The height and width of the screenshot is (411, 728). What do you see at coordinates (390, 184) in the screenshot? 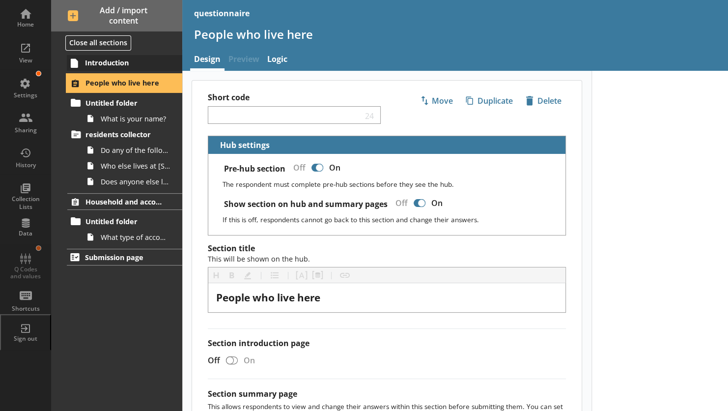
I see `p: The respondent must complete pre-hub sections before they see the hub.` at bounding box center [390, 184].